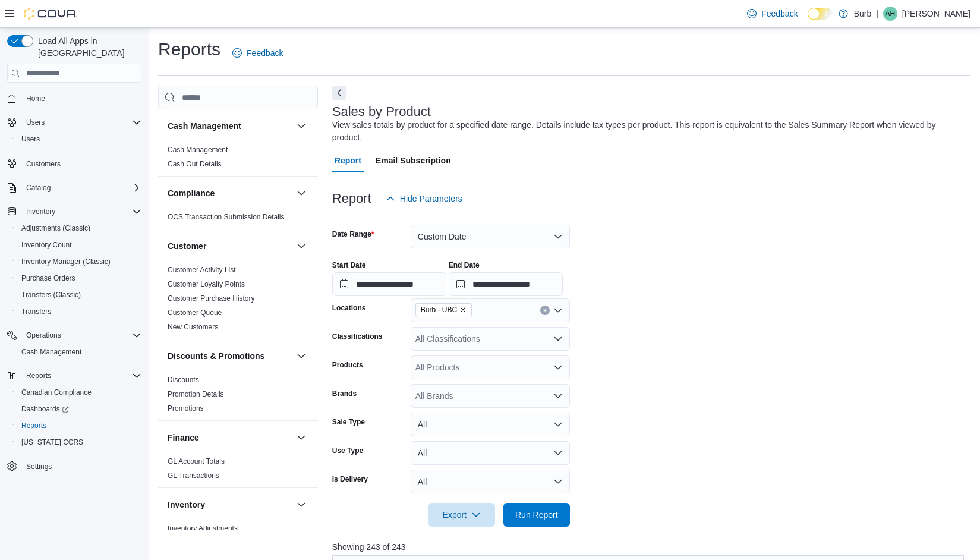 Image resolution: width=980 pixels, height=560 pixels. I want to click on span: Dashboards, so click(79, 409).